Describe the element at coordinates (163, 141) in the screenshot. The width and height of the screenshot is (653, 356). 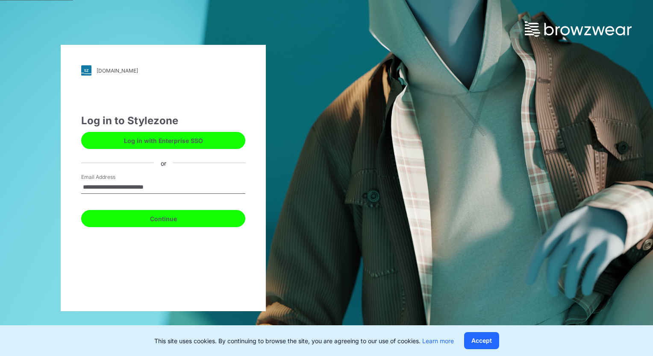
I see `button: Log in with Enterprise SSO` at that location.